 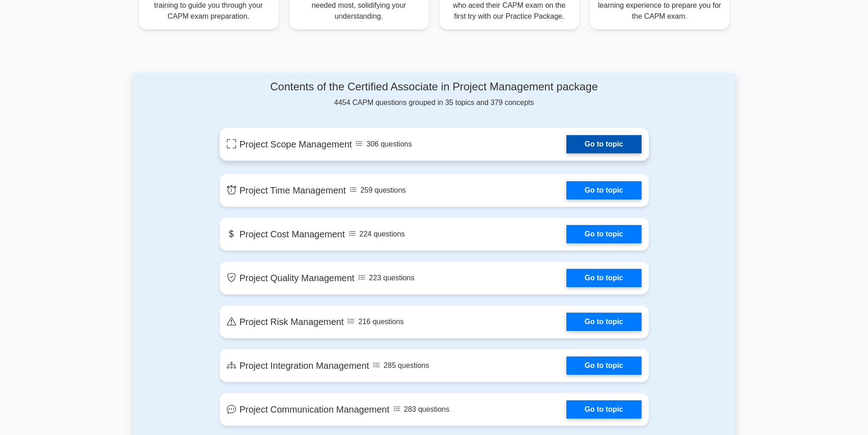 What do you see at coordinates (435, 94) in the screenshot?
I see `div: 4454 CAPM questions grouped in 35 topics and 379 concepts` at bounding box center [435, 94].